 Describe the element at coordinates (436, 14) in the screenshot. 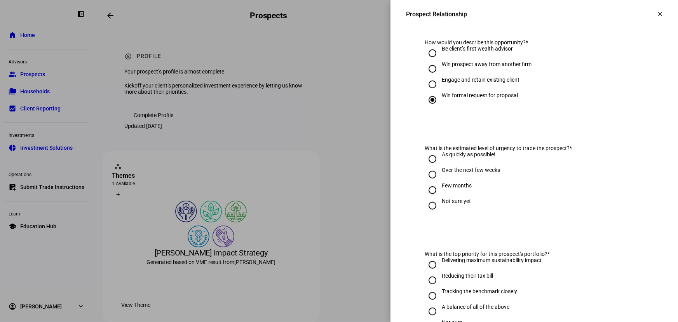

I see `div: Prospect Relationship` at that location.